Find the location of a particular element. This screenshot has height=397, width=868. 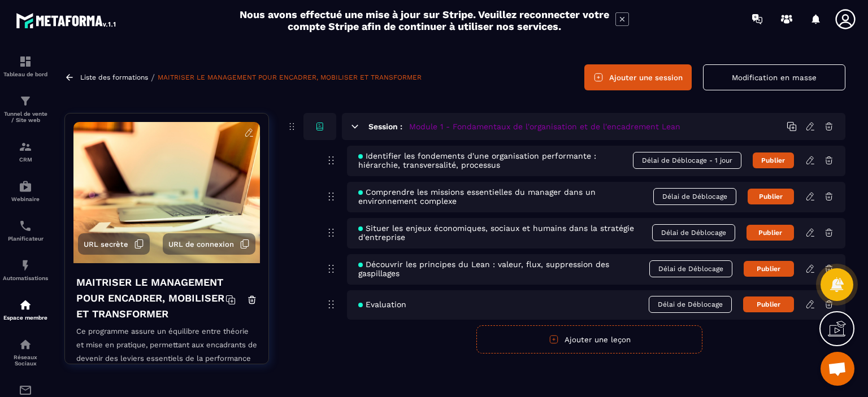

p: CRM is located at coordinates (25, 160).